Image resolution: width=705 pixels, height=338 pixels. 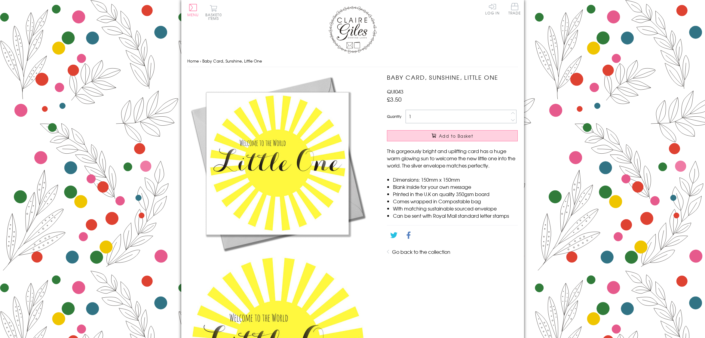 I want to click on p: This gorgeously bright and uplifting card has a huge warm glowing sun to welcome the new little o..., so click(x=452, y=158).